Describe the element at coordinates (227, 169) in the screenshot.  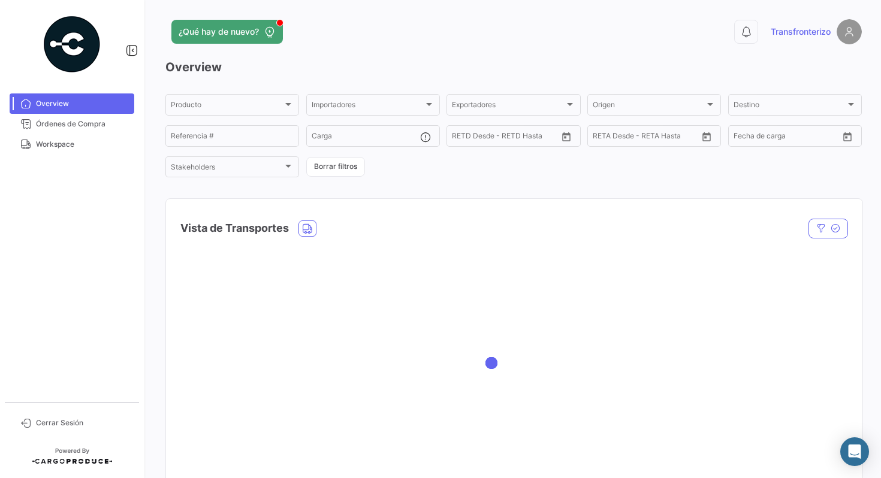
I see `span: Stakeholders` at that location.